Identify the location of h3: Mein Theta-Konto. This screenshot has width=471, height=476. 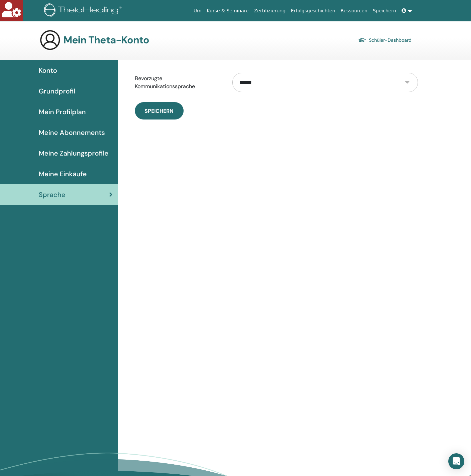
(106, 40).